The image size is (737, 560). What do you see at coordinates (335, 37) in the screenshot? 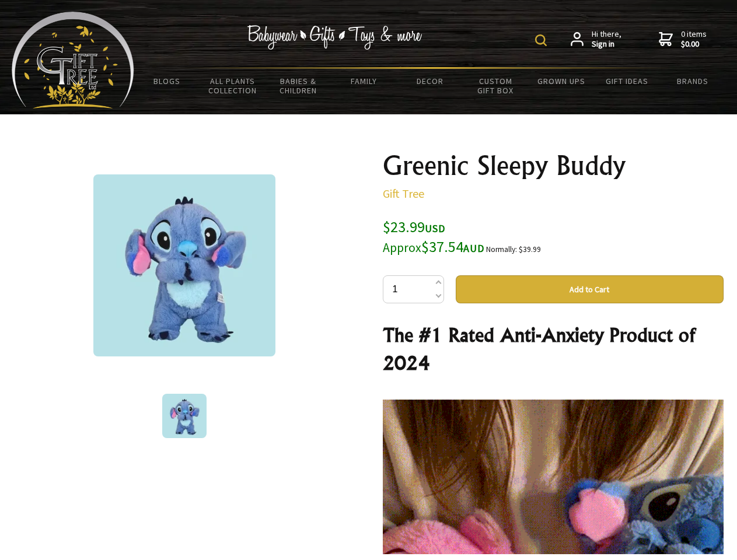
I see `img: Babywear - Gifts - Toys & more` at bounding box center [335, 37].